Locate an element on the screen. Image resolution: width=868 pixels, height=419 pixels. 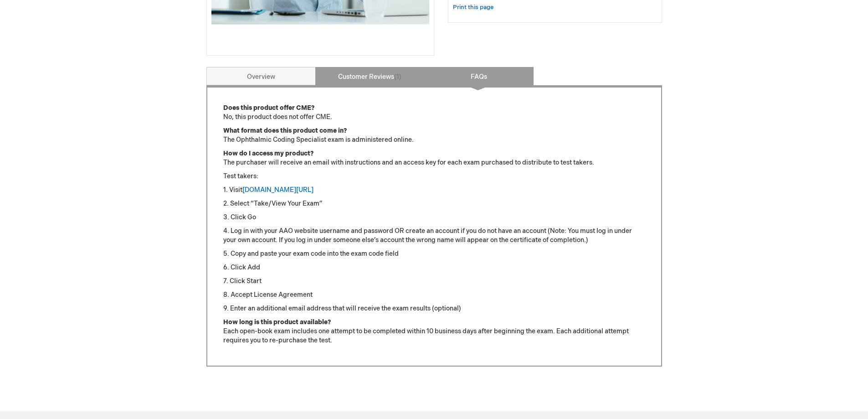
p: 9. Enter an additional email address that will receive the exam results (optional) is located at coordinates (434, 308).